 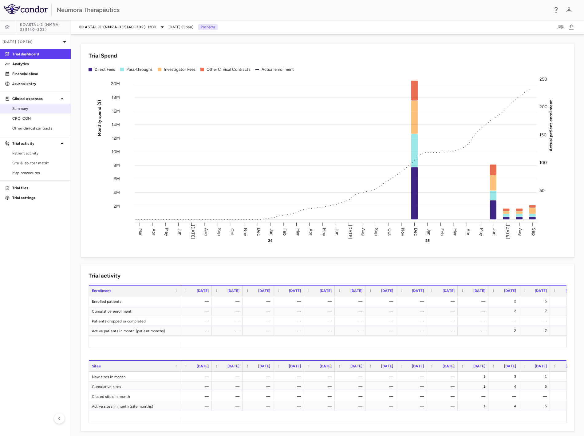 I want to click on div: New sites in month, so click(x=135, y=376).